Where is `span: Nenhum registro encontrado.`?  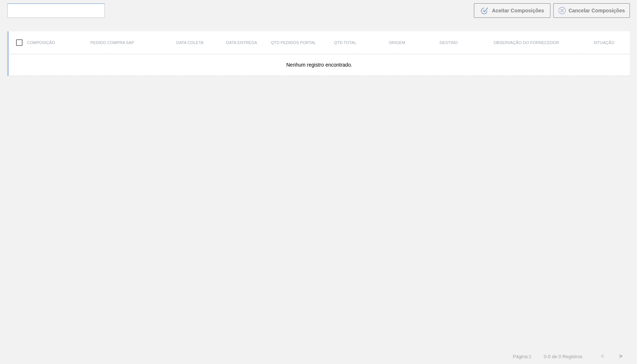 span: Nenhum registro encontrado. is located at coordinates (319, 65).